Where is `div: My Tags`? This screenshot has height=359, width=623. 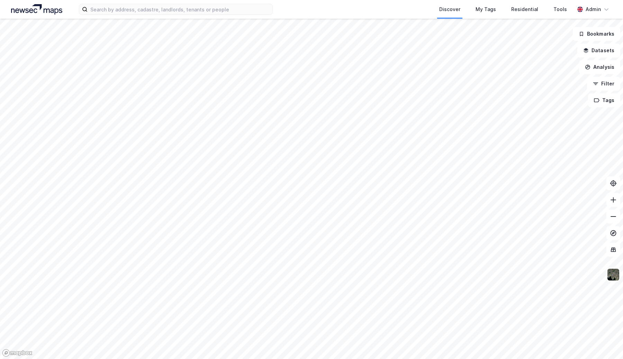 div: My Tags is located at coordinates (486, 9).